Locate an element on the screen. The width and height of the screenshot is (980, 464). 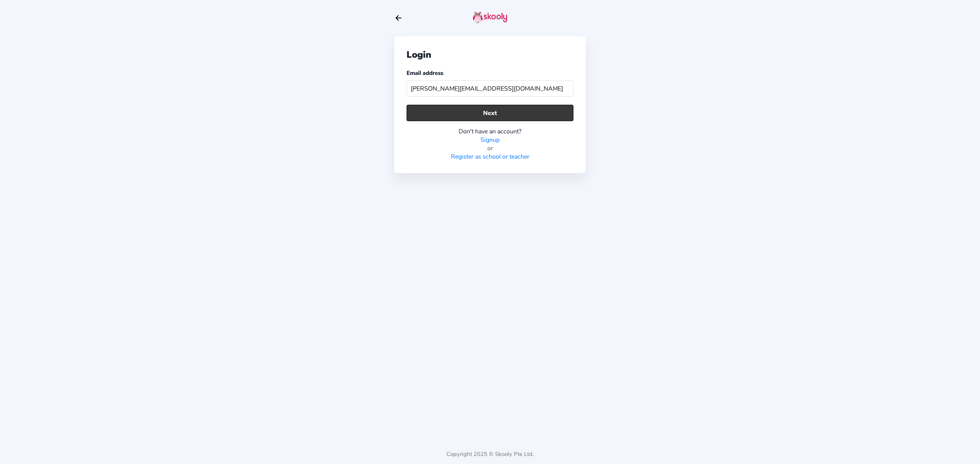
div: Login is located at coordinates (490, 55).